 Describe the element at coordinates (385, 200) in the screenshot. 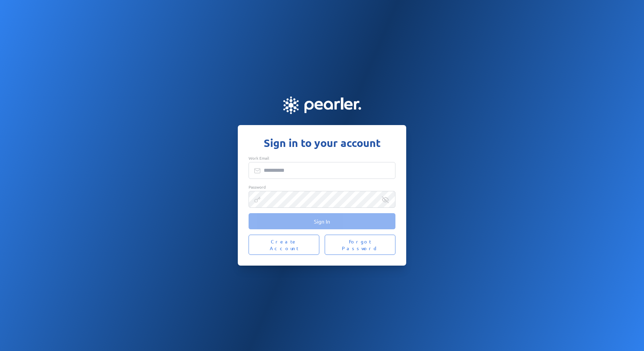

I see `div: Reveal Password` at that location.